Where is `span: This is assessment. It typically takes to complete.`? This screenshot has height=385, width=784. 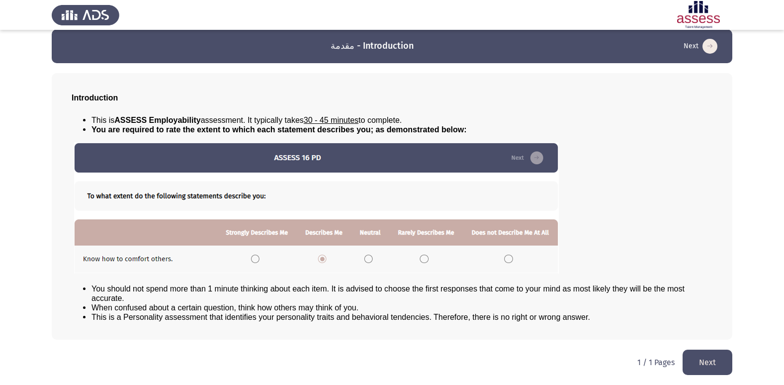 span: This is assessment. It typically takes to complete. is located at coordinates (247, 120).